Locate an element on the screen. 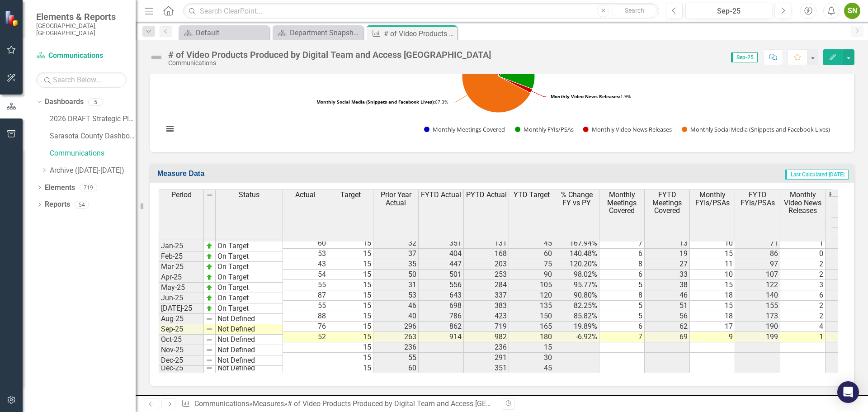  svg: Interactive chart is located at coordinates (499, 75).